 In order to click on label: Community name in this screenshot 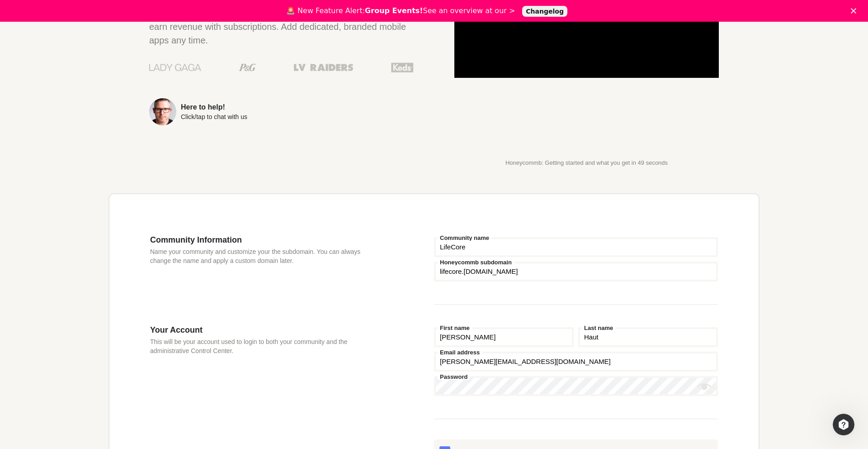, I will do `click(464, 238)`.